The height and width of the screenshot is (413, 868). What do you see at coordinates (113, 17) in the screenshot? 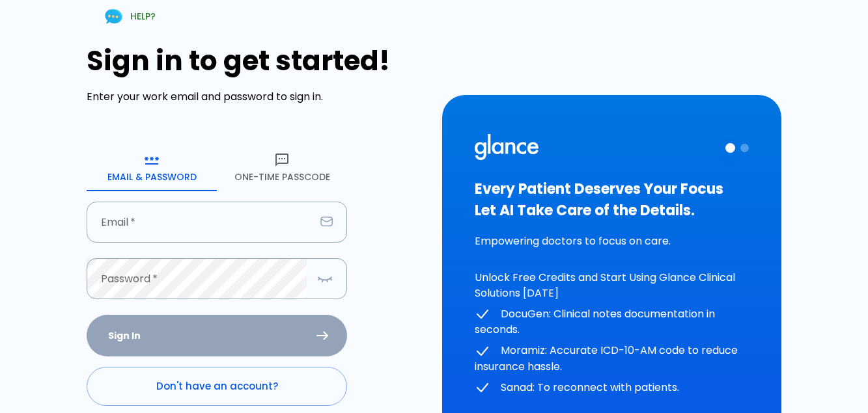
I see `img: Chat Support` at bounding box center [113, 17].